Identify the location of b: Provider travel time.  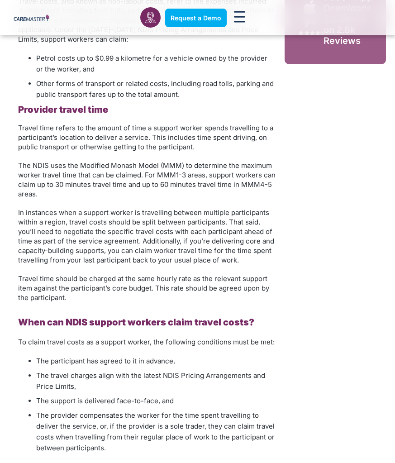
(63, 109).